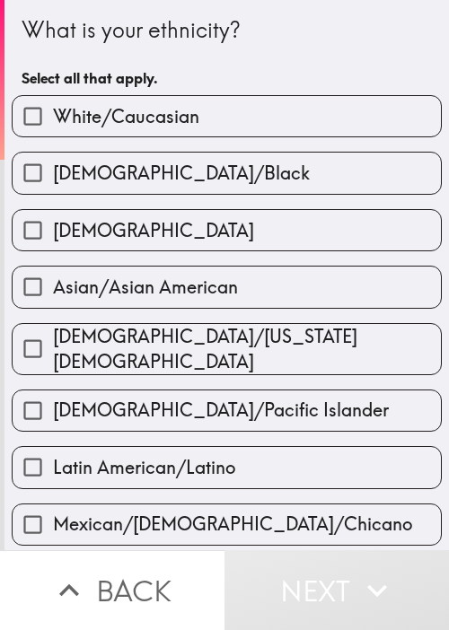 Image resolution: width=449 pixels, height=630 pixels. What do you see at coordinates (226, 116) in the screenshot?
I see `button: White/Caucasian` at bounding box center [226, 116].